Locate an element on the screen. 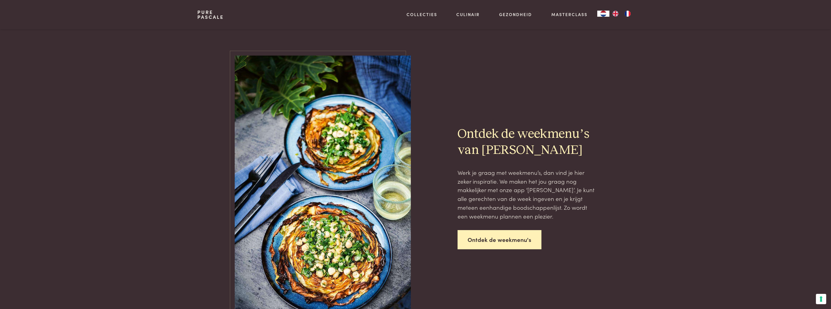 This screenshot has height=309, width=831. button: Uw voorkeuren voor toestemming voor trackingtechnologieën is located at coordinates (821, 299).